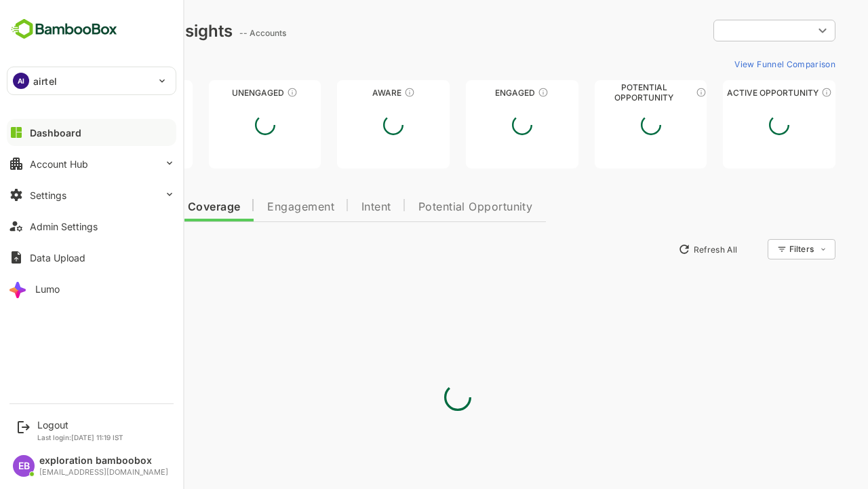 This screenshot has height=489, width=868. I want to click on button: Lumo, so click(92, 288).